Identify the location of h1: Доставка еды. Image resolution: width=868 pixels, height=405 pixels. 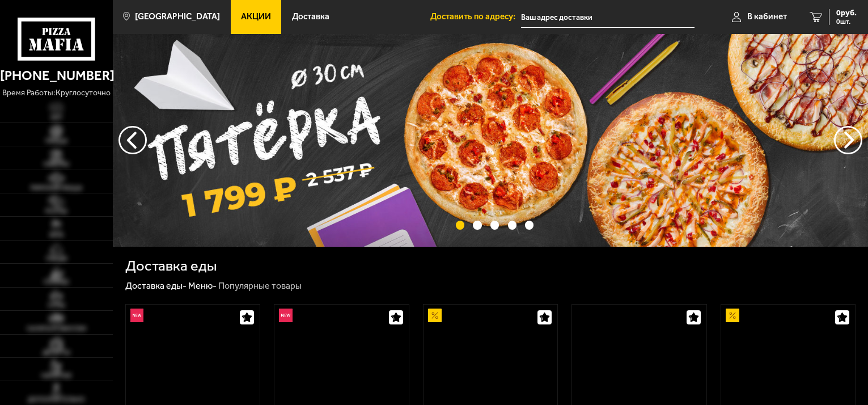
(171, 266).